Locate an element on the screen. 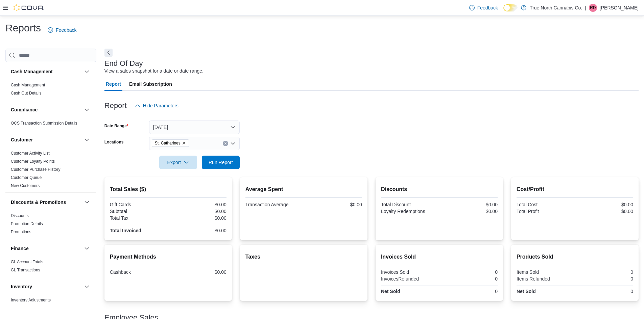  div: Loyalty Redemptions is located at coordinates (409, 211).